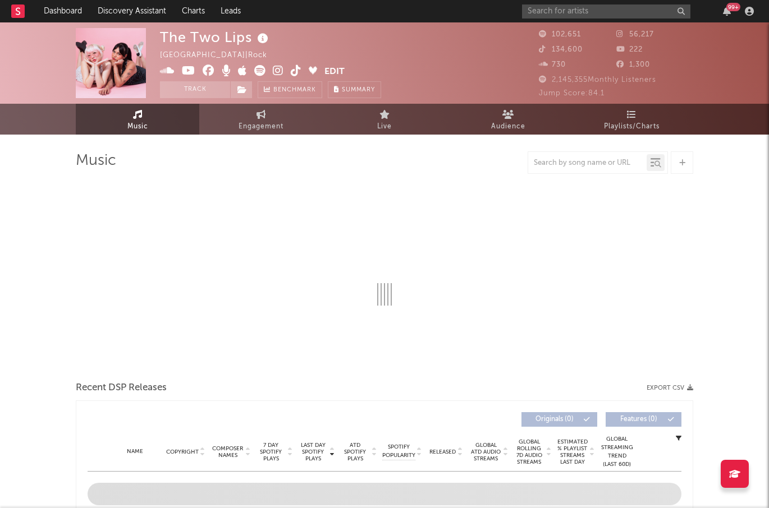 The image size is (769, 508). I want to click on span: Jump Score: 84.1, so click(571, 93).